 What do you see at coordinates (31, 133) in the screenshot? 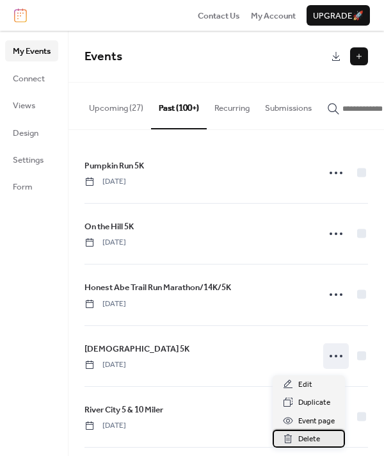
I see `a: Design` at bounding box center [31, 133].